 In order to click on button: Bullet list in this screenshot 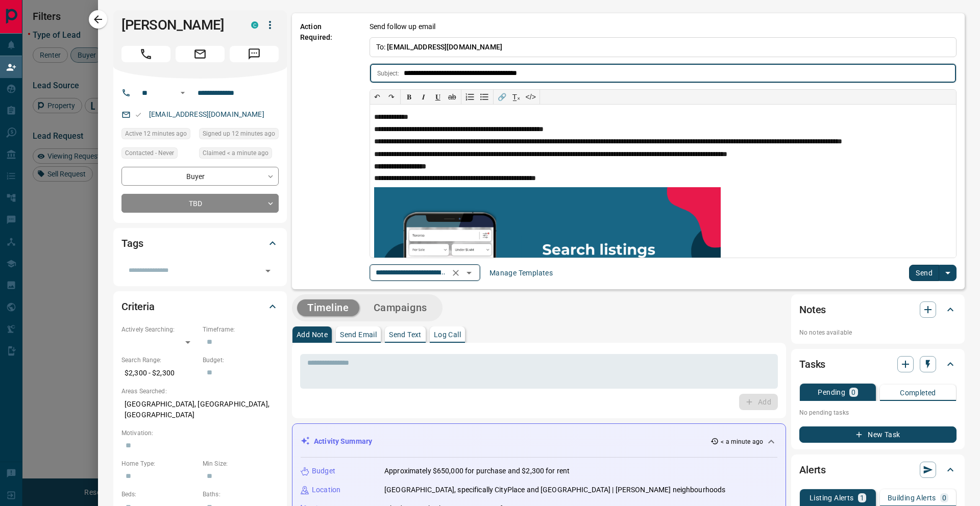, I will do `click(484, 97)`.